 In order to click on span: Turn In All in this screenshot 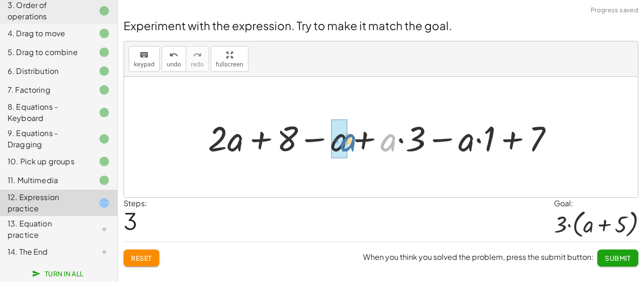, I will do `click(58, 274)`.